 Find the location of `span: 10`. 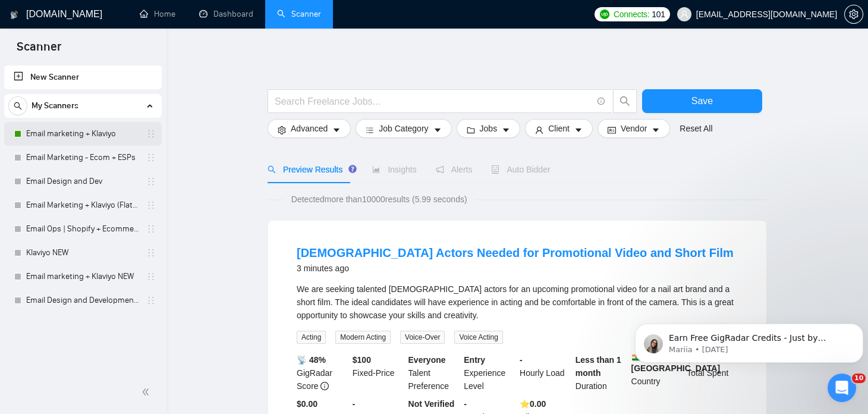

span: 10 is located at coordinates (858, 378).